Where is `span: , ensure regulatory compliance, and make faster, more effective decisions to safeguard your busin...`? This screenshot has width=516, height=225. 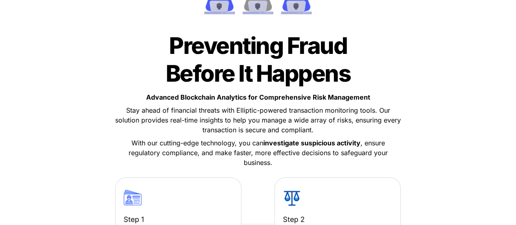 span: , ensure regulatory compliance, and make faster, more effective decisions to safeguard your busin... is located at coordinates (259, 153).